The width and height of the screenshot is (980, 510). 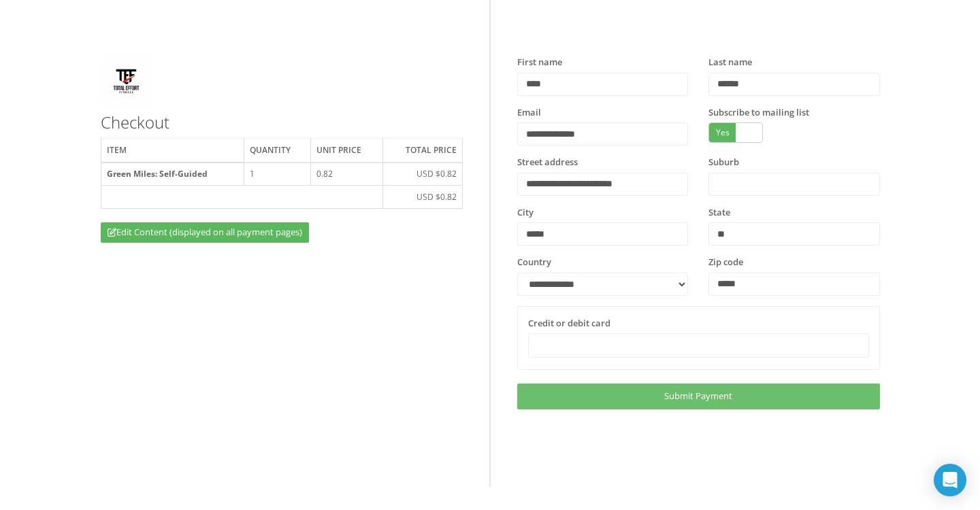 I want to click on a: Edit Content (displayed on all payment pages), so click(x=205, y=232).